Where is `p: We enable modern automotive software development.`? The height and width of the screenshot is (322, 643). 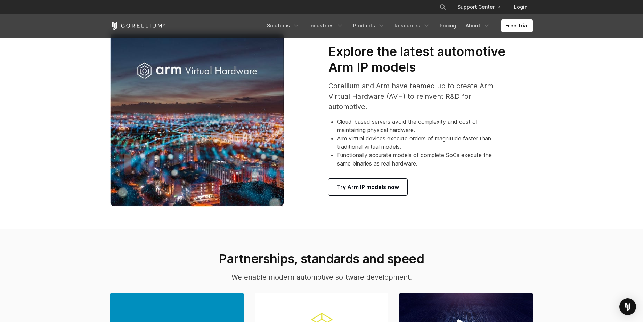 p: We enable modern automotive software development. is located at coordinates (322, 277).